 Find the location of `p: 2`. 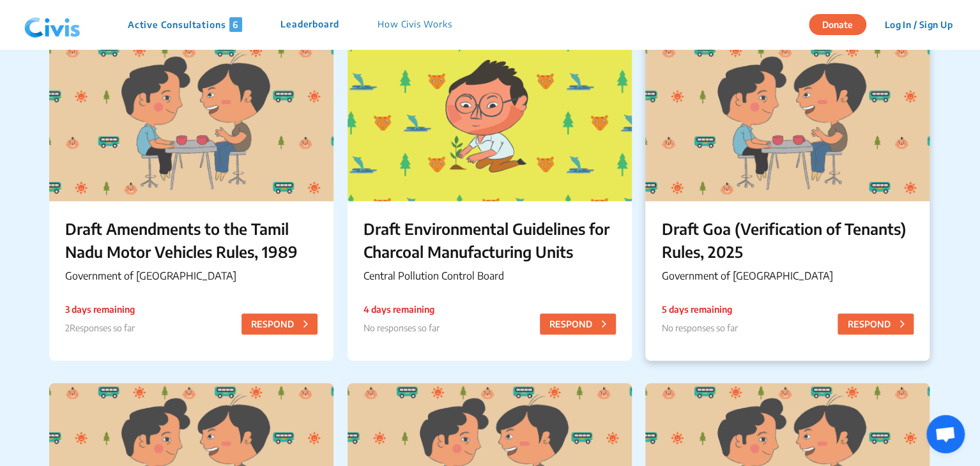

p: 2 is located at coordinates (100, 328).